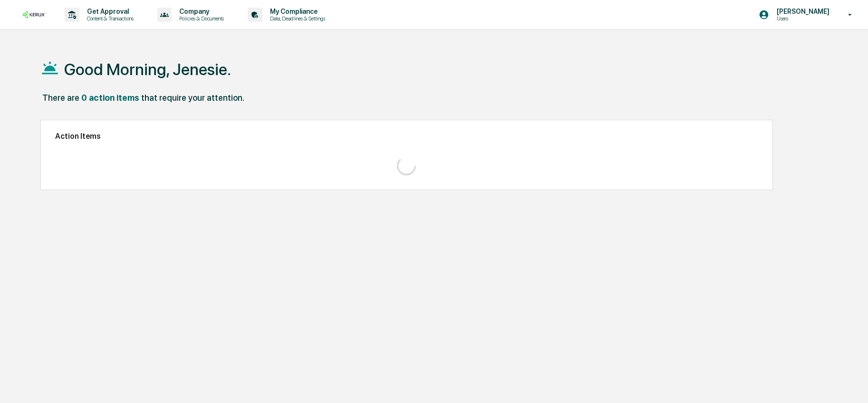 The width and height of the screenshot is (868, 403). I want to click on p: My Compliance, so click(296, 12).